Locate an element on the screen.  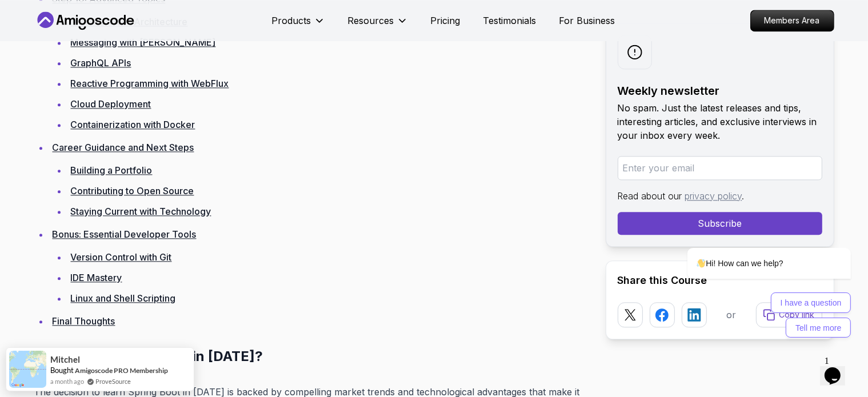
a: Testimonials is located at coordinates (510, 21).